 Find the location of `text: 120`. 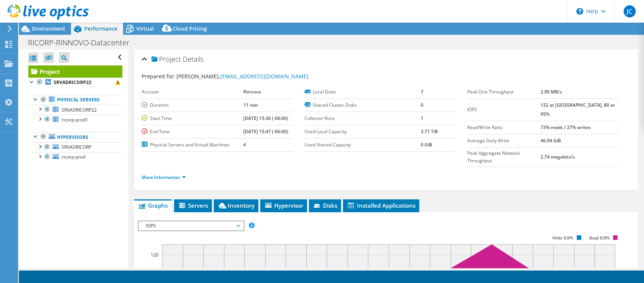

text: 120 is located at coordinates (155, 255).